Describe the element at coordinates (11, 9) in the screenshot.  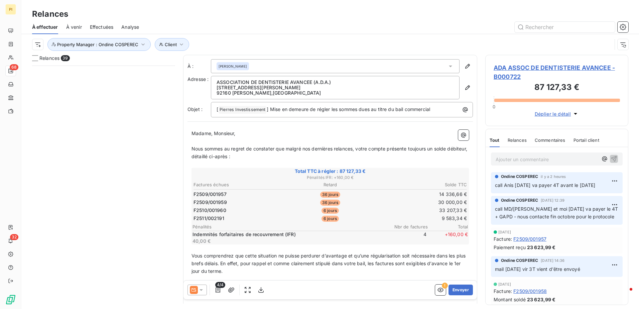
I see `div: PI` at that location.